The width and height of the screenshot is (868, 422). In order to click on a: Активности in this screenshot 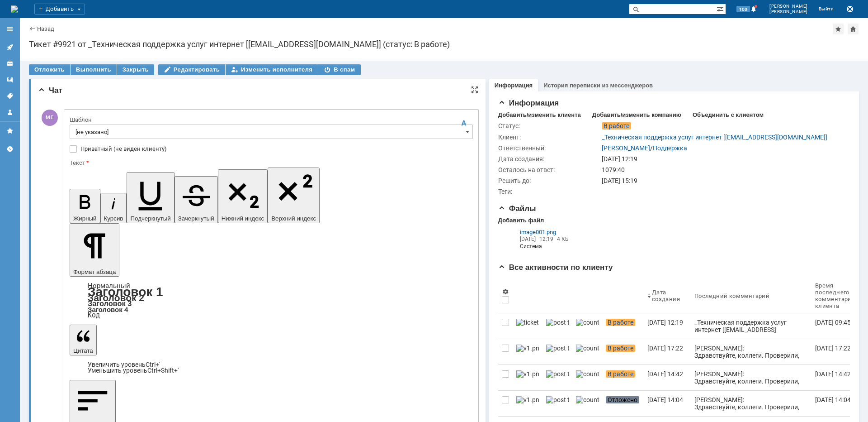, I will do `click(10, 47)`.